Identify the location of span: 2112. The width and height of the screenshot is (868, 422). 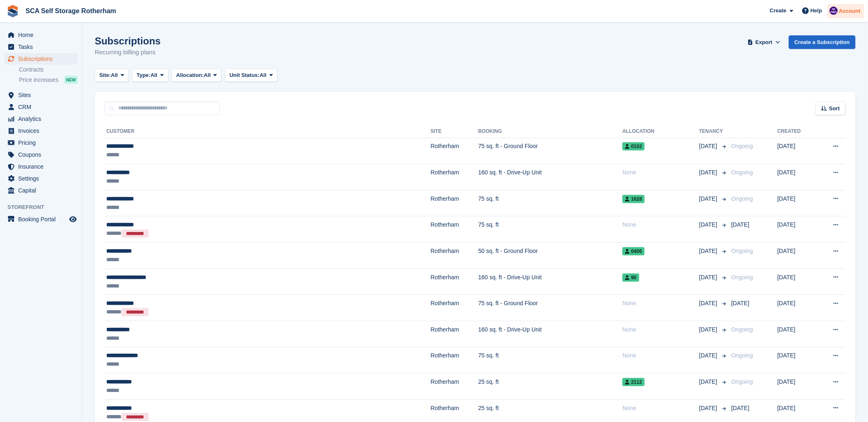
(634, 383).